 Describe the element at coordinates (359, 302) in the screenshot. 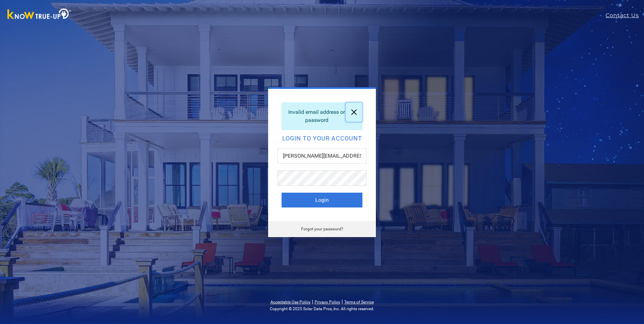

I see `a: Terms of Service` at that location.